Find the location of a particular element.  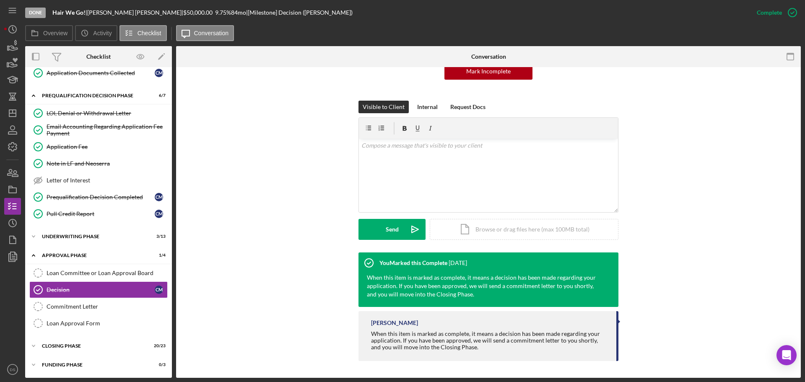

button: Activity is located at coordinates (96, 33).